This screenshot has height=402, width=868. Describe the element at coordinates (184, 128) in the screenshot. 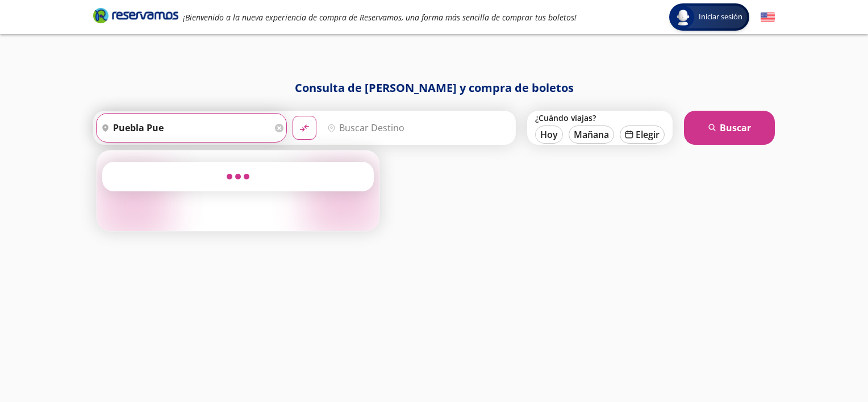

I see `input: Buscar Origen` at that location.